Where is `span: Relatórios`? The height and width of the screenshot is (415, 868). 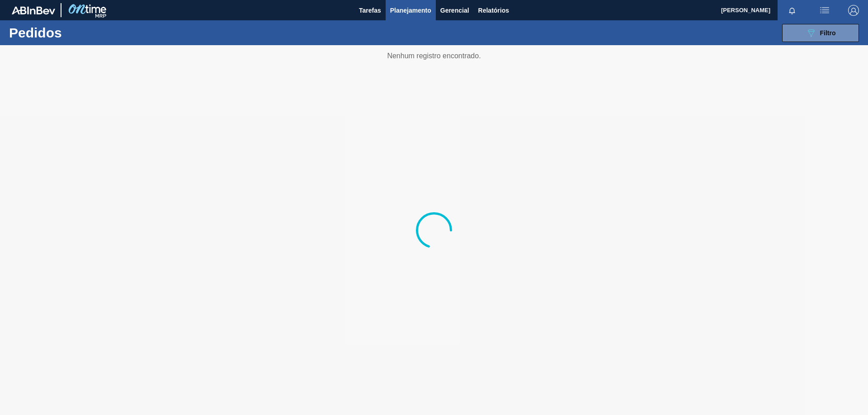 span: Relatórios is located at coordinates (493, 11).